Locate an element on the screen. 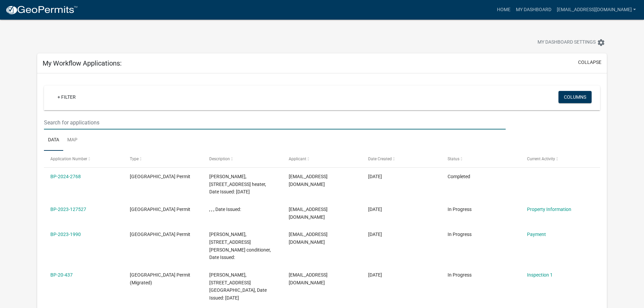 The image size is (644, 308). i: settings is located at coordinates (601, 43).